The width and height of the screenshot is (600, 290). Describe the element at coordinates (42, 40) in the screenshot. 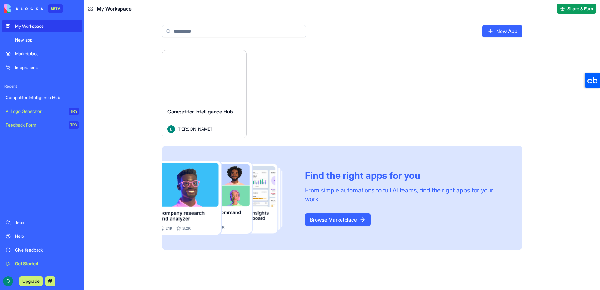

I see `a: New app` at that location.